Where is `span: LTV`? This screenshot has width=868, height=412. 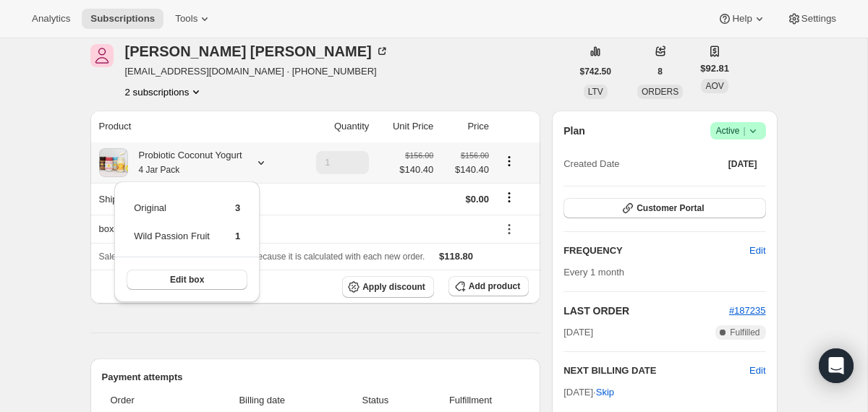 span: LTV is located at coordinates (595, 92).